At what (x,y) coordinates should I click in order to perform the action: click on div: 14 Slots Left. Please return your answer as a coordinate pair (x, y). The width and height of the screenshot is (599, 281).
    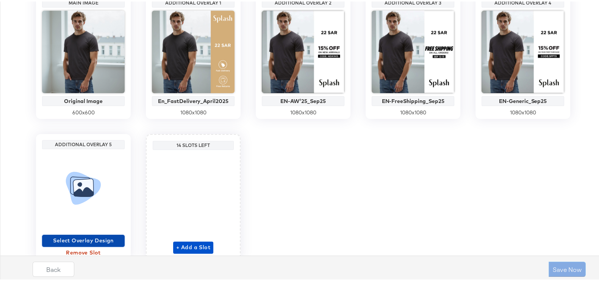
    Looking at the image, I should click on (193, 144).